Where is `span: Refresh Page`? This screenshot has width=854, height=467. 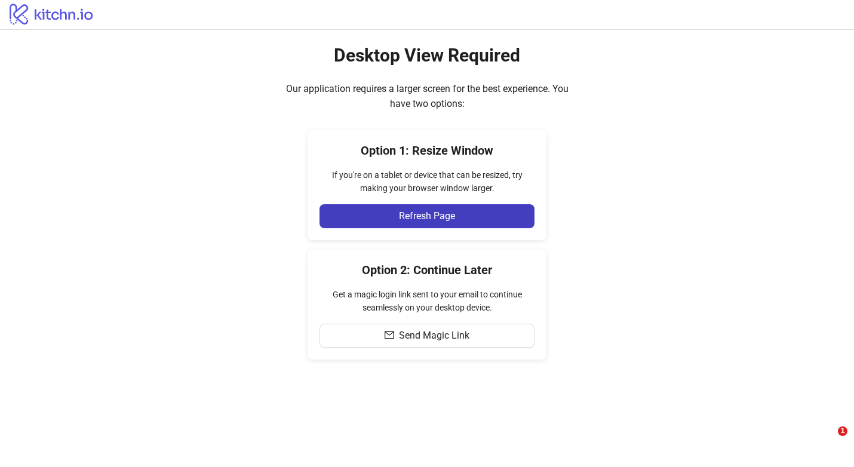 span: Refresh Page is located at coordinates (427, 216).